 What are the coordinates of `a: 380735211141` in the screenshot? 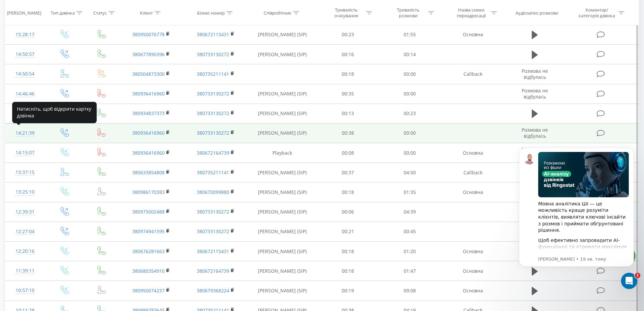 It's located at (213, 172).